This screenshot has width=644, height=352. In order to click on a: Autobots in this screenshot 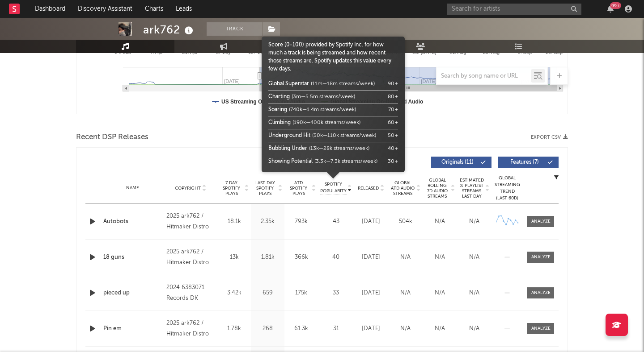, I will do `click(132, 222)`.